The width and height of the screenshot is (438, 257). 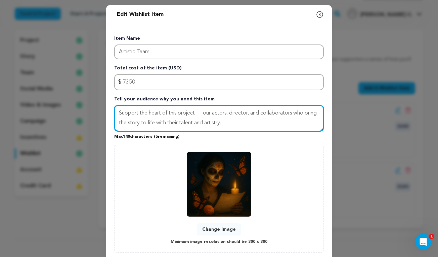 What do you see at coordinates (219, 40) in the screenshot?
I see `p: Item Name` at bounding box center [219, 40].